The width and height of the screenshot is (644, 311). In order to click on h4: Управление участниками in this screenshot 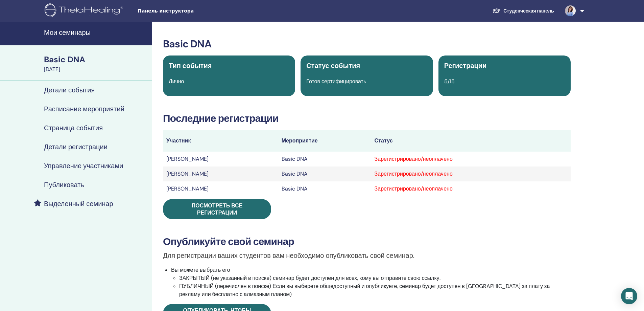, I will do `click(83, 166)`.